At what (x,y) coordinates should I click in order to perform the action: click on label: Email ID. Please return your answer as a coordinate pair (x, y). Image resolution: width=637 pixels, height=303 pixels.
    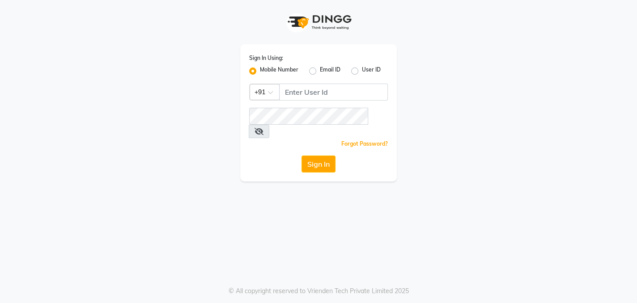
    Looking at the image, I should click on (330, 71).